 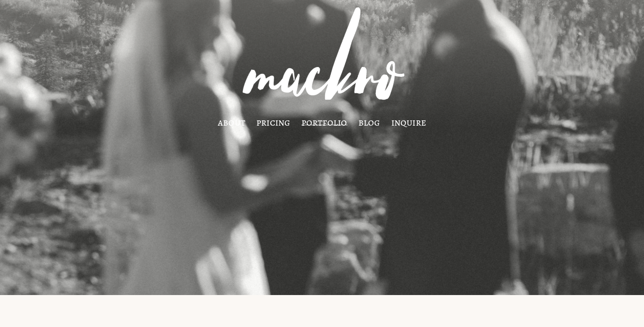 What do you see at coordinates (232, 122) in the screenshot?
I see `a: about` at bounding box center [232, 122].